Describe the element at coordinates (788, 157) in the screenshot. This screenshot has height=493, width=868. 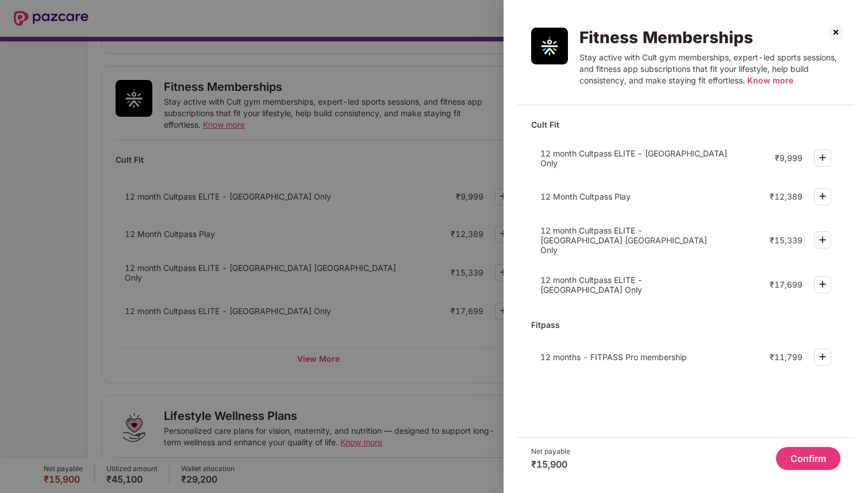
I see `div: ₹9,999` at that location.